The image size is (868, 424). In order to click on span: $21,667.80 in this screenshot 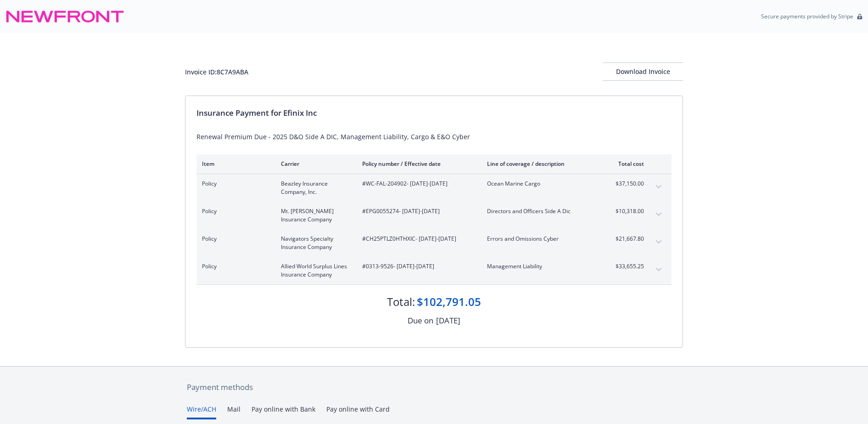, I will do `click(627, 239)`.